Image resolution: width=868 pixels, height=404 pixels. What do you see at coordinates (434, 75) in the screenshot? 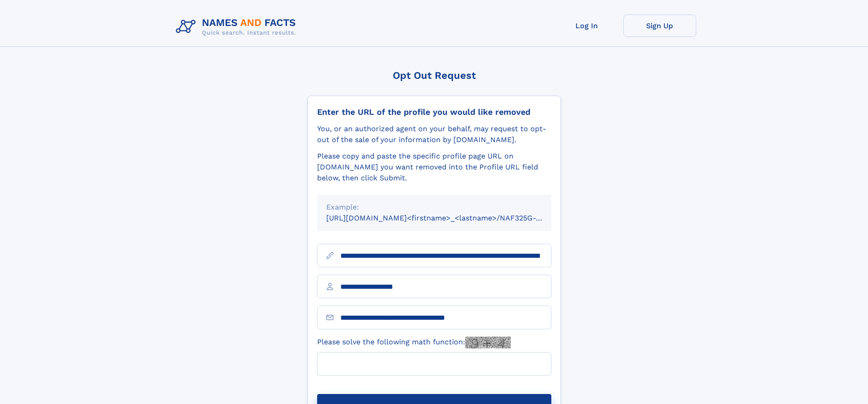
I see `div: Opt Out Request` at bounding box center [434, 75].